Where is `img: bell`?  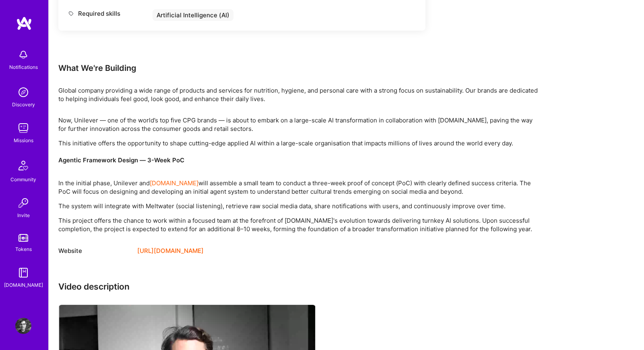 img: bell is located at coordinates (24, 54).